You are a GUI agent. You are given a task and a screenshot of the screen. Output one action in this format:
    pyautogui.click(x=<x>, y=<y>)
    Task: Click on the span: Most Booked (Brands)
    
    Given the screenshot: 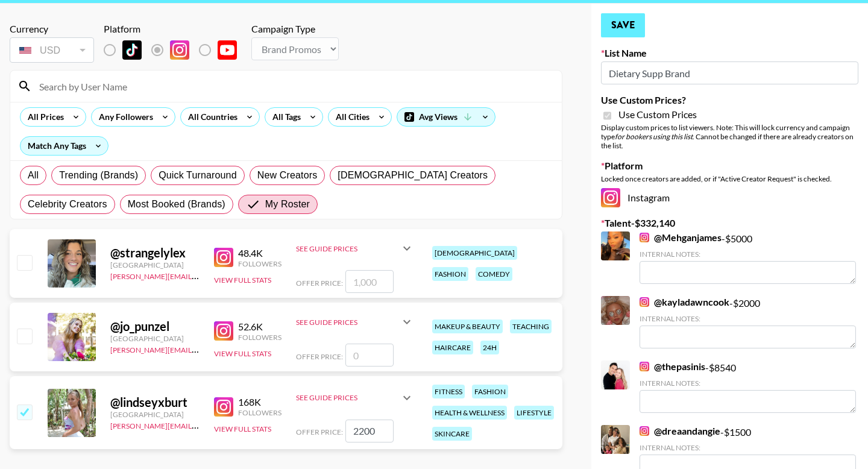 What is the action you would take?
    pyautogui.click(x=176, y=205)
    